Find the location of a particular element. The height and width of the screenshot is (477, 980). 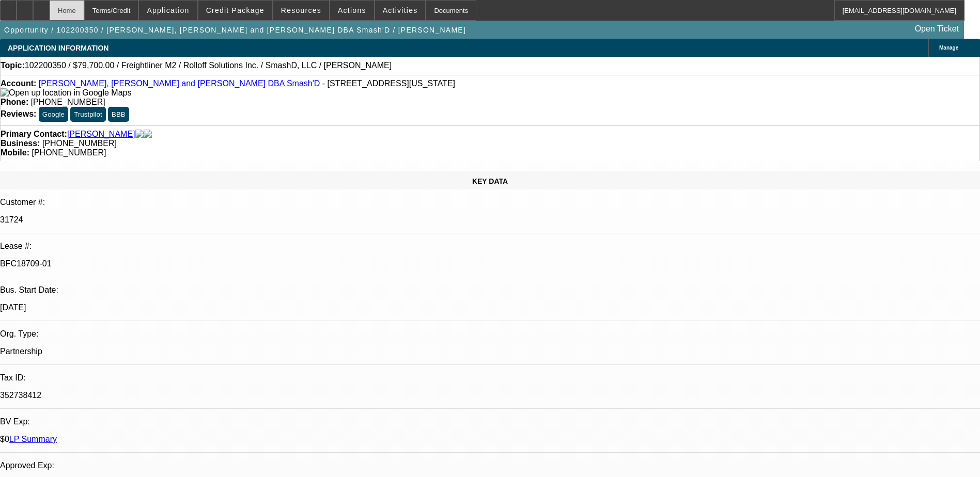

a: LP Summary is located at coordinates (33, 438).